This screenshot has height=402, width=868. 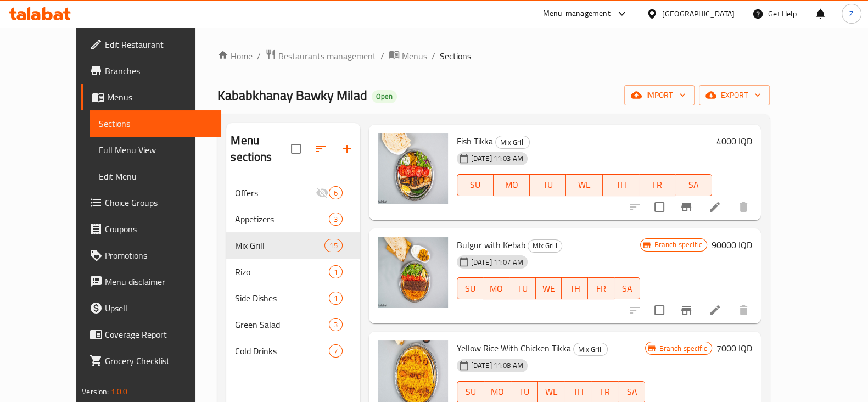 What do you see at coordinates (413, 272) in the screenshot?
I see `img: Bulgur with Kebab` at bounding box center [413, 272].